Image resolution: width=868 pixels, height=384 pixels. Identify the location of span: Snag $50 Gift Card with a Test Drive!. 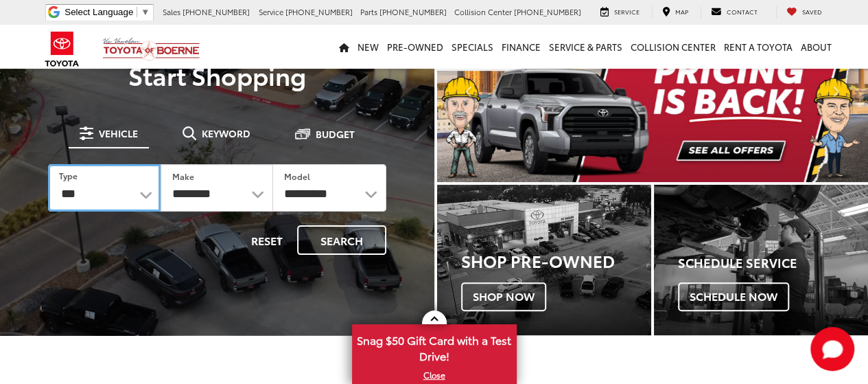
(434, 346).